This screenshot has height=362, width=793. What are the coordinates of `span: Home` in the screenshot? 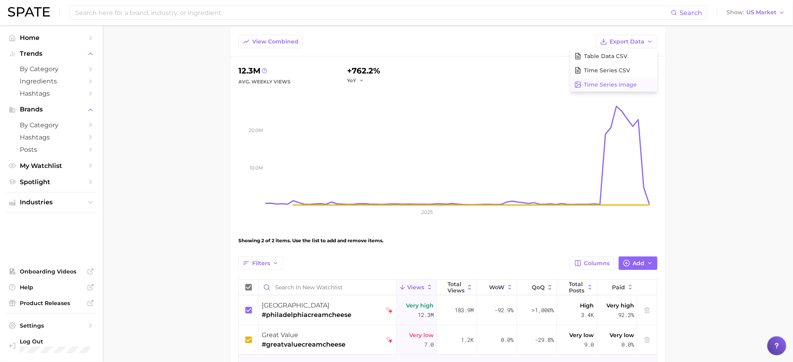 It's located at (51, 38).